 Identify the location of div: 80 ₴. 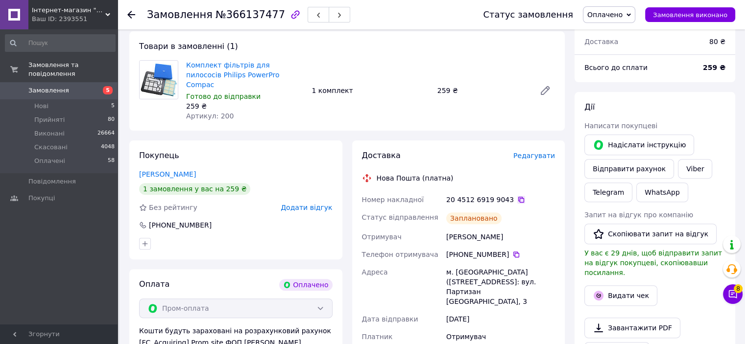
(717, 42).